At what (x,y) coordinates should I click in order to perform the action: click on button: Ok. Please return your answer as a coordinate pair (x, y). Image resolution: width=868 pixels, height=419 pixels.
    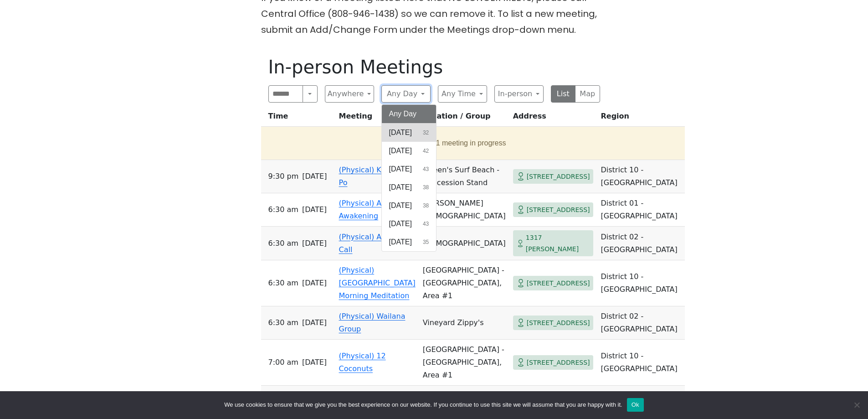
    Looking at the image, I should click on (635, 405).